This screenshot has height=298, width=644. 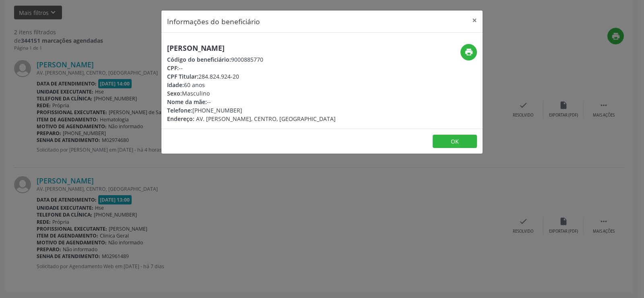 I want to click on span: CPF Titular:, so click(x=182, y=76).